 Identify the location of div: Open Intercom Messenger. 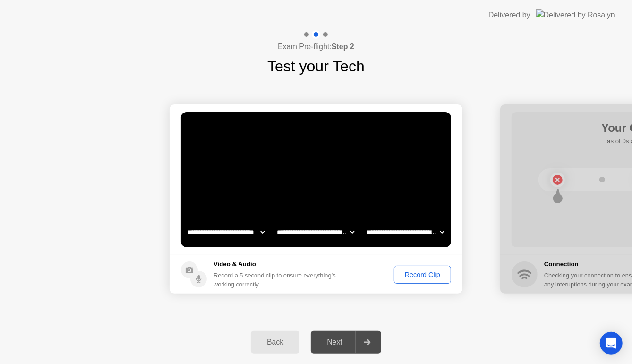
(611, 343).